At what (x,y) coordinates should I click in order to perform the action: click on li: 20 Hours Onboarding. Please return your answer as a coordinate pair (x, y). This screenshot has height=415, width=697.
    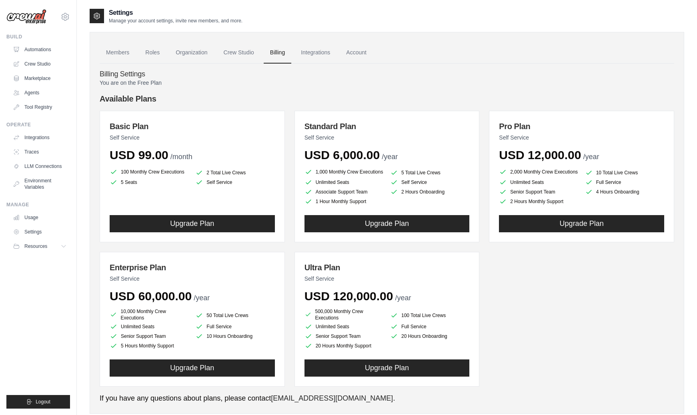
    Looking at the image, I should click on (430, 337).